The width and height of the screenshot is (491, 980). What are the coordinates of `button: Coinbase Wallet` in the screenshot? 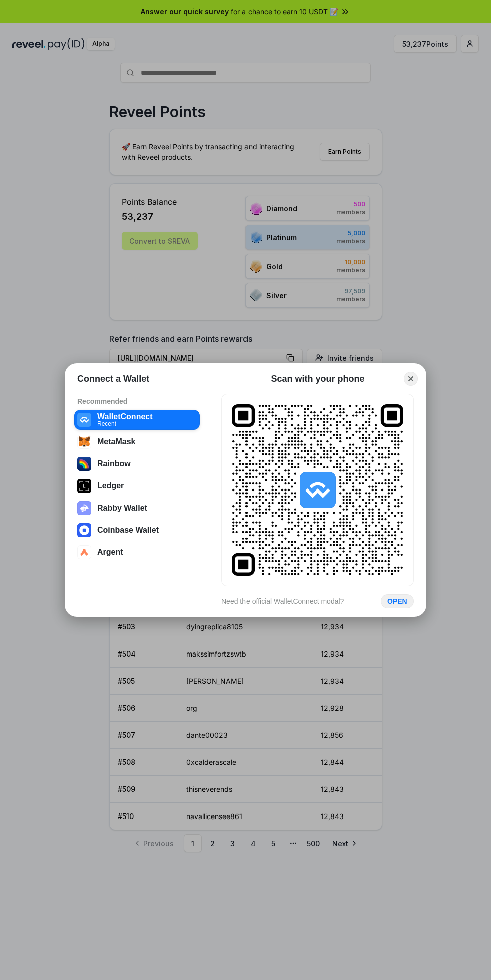 It's located at (137, 530).